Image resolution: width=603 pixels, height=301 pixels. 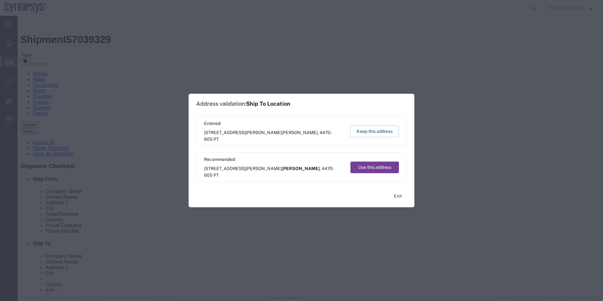 What do you see at coordinates (243, 104) in the screenshot?
I see `h1: Address validation:` at bounding box center [243, 104].